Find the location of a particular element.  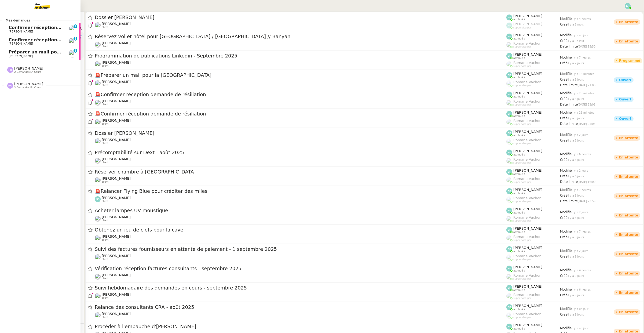

span: il y a 18 minutes is located at coordinates (583, 74).